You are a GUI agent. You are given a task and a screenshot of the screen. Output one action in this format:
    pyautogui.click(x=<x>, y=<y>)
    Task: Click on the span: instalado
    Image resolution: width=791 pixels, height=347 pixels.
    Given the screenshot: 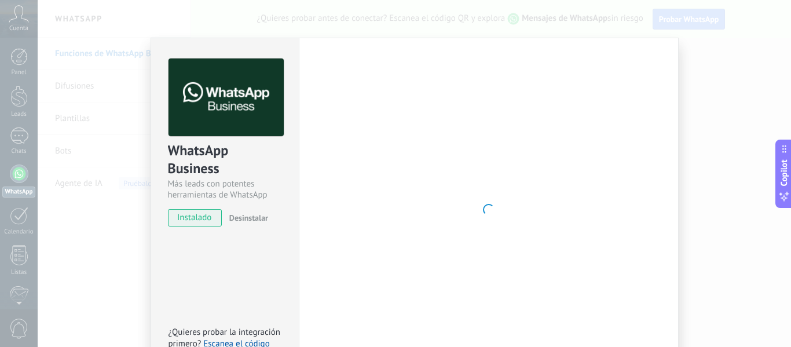 What is the action you would take?
    pyautogui.click(x=194, y=218)
    